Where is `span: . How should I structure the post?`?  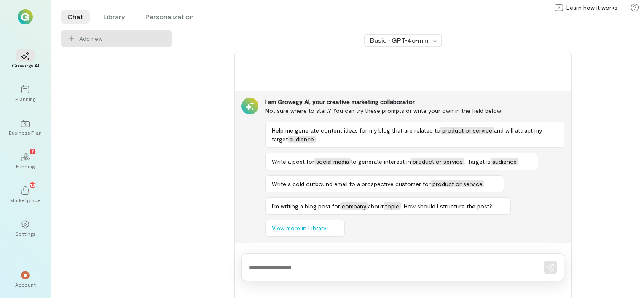
span: . How should I structure the post? is located at coordinates (446, 206).